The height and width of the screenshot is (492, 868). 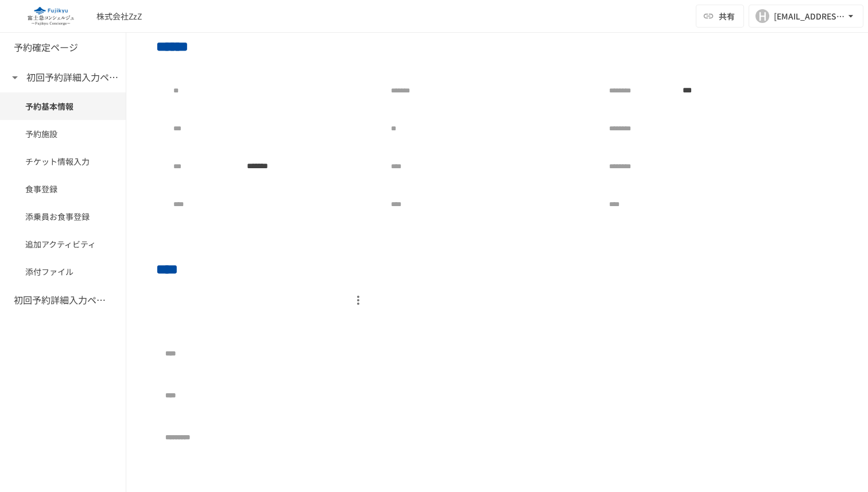 I want to click on span: 添付ファイル, so click(x=63, y=271).